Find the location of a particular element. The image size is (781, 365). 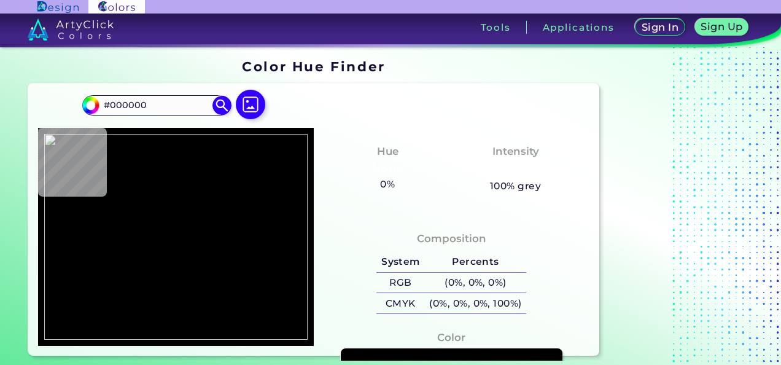

h5: Percents is located at coordinates (476, 262).